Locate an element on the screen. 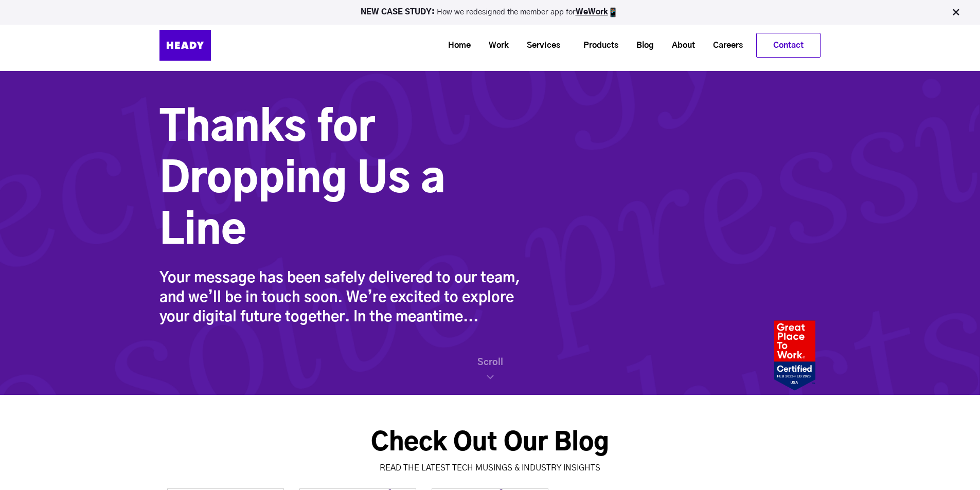  img: Close Bar is located at coordinates (956, 12).